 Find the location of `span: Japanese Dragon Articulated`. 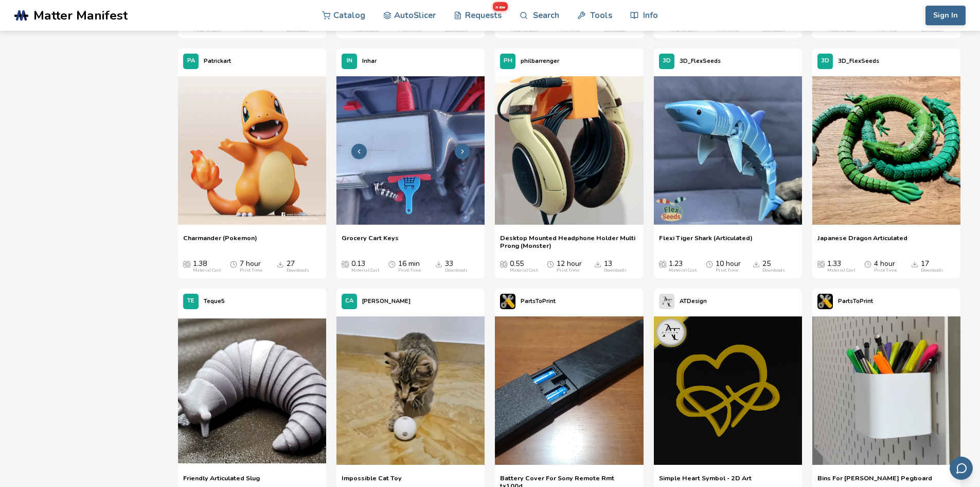

span: Japanese Dragon Articulated is located at coordinates (862, 241).